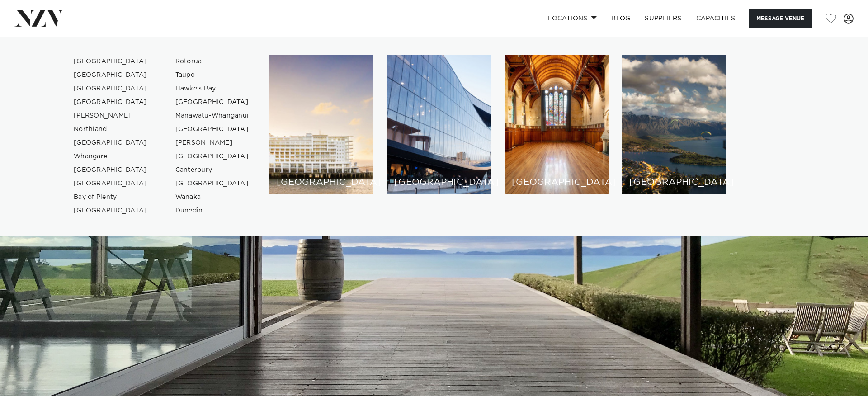  Describe the element at coordinates (212, 211) in the screenshot. I see `a: Dunedin` at that location.